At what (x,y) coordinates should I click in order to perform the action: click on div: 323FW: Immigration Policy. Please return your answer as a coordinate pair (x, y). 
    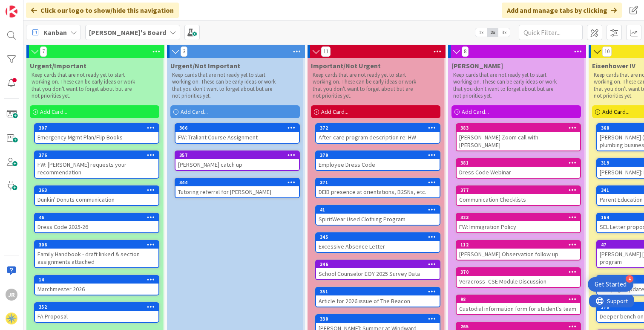
    Looking at the image, I should click on (518, 223).